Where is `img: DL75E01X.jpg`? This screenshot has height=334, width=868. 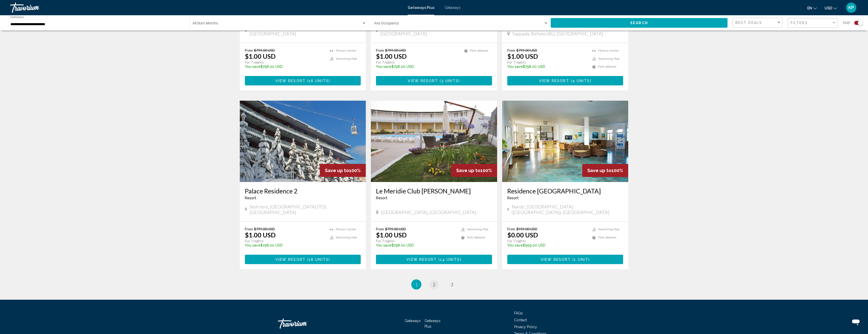
img: DL75E01X.jpg is located at coordinates (434, 142).